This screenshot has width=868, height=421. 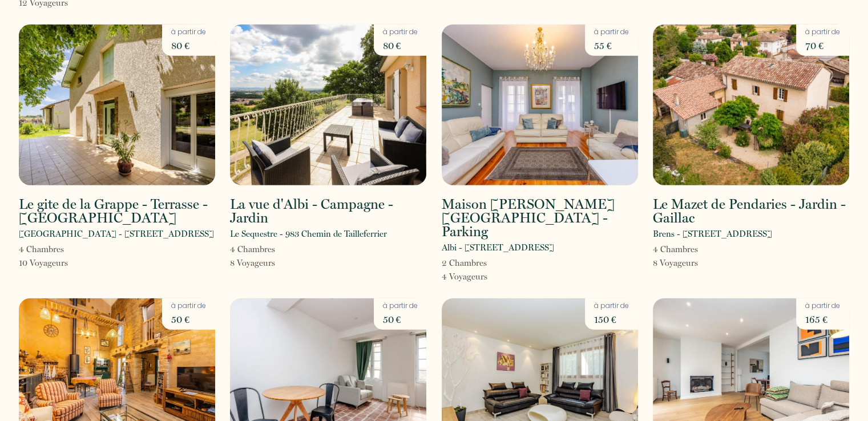 I want to click on h2: Le Mazet de Pendaries - Jardin - Gaillac, so click(x=751, y=211).